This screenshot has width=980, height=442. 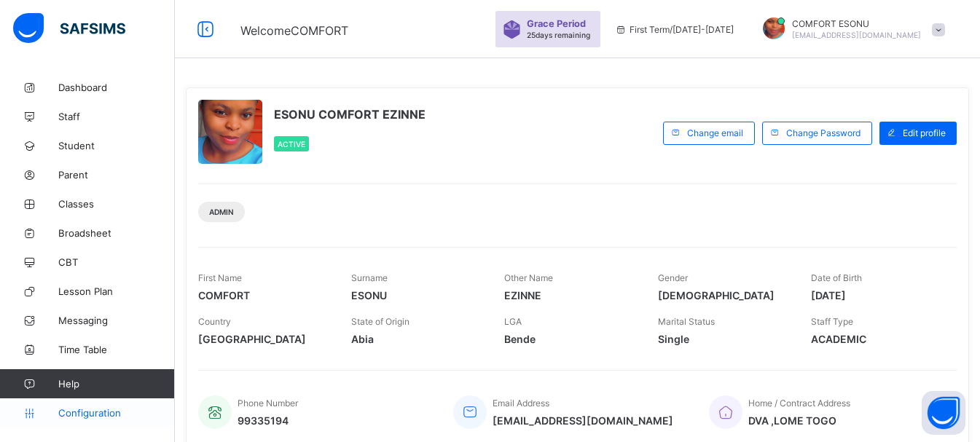 I want to click on span: session/term information, so click(x=675, y=29).